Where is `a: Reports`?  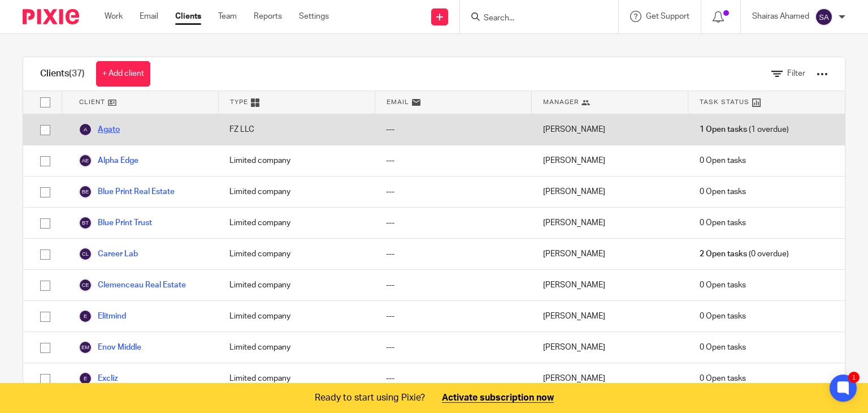
a: Reports is located at coordinates (268, 17).